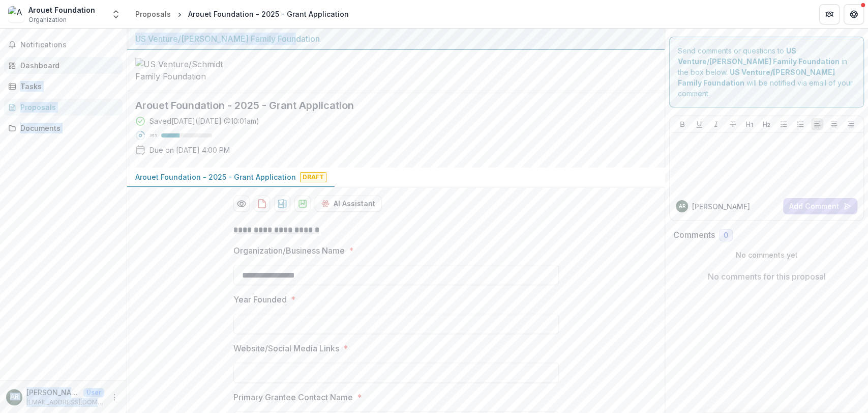 This screenshot has width=868, height=413. I want to click on button: More, so click(115, 397).